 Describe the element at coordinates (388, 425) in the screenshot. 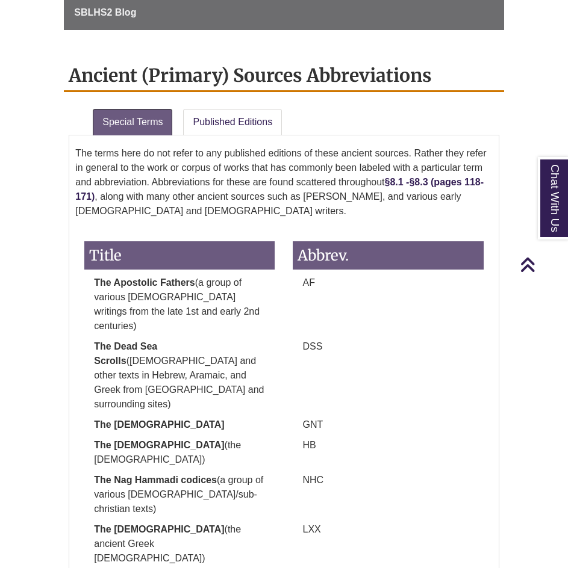

I see `p: GNT` at that location.